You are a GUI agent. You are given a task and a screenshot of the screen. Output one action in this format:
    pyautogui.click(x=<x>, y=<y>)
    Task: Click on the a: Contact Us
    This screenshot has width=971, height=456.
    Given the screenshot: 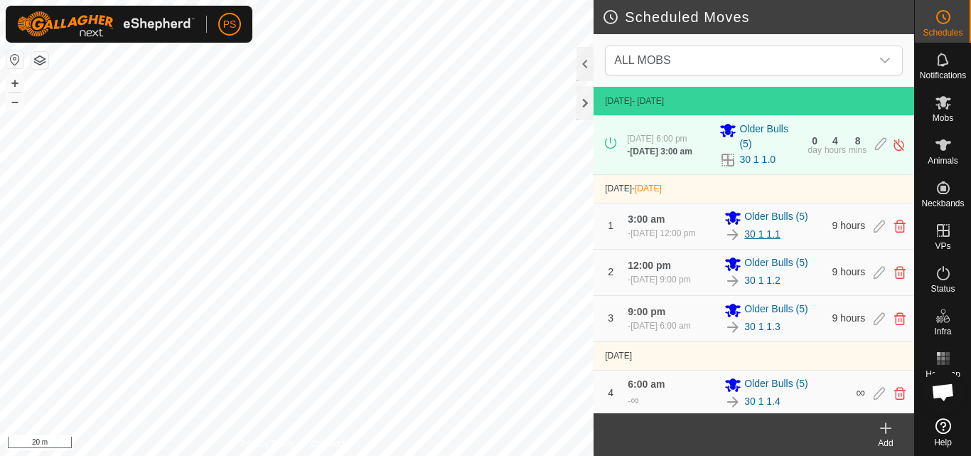 What is the action you would take?
    pyautogui.click(x=331, y=444)
    